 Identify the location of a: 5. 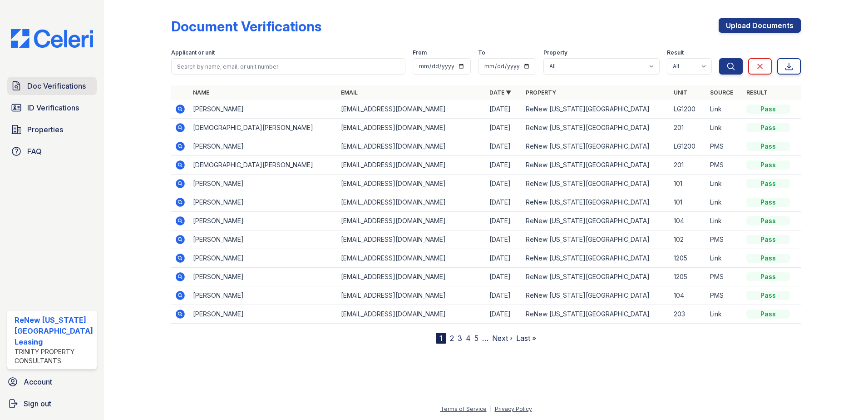
(476, 339).